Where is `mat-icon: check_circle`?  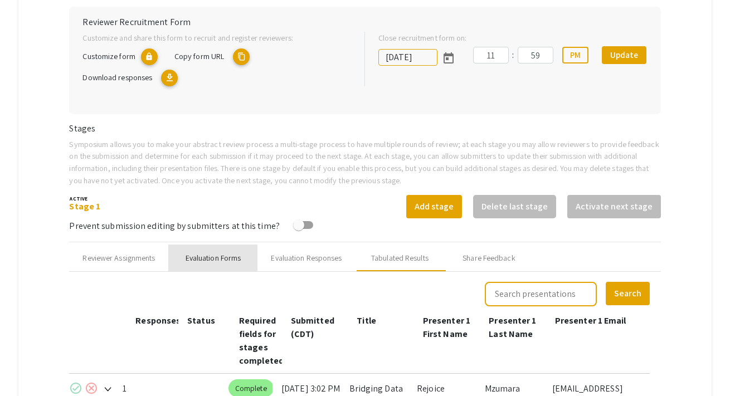
mat-icon: check_circle is located at coordinates (76, 389).